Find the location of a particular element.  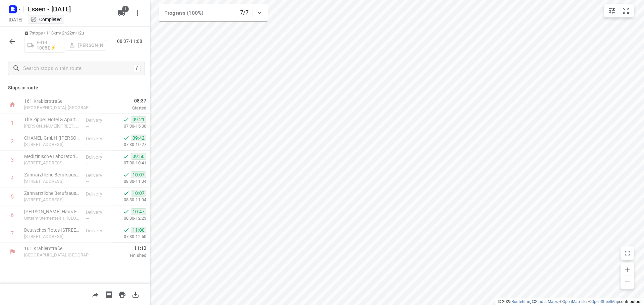

p: Unterm Sternenzelt 1, Essen is located at coordinates (52, 218).